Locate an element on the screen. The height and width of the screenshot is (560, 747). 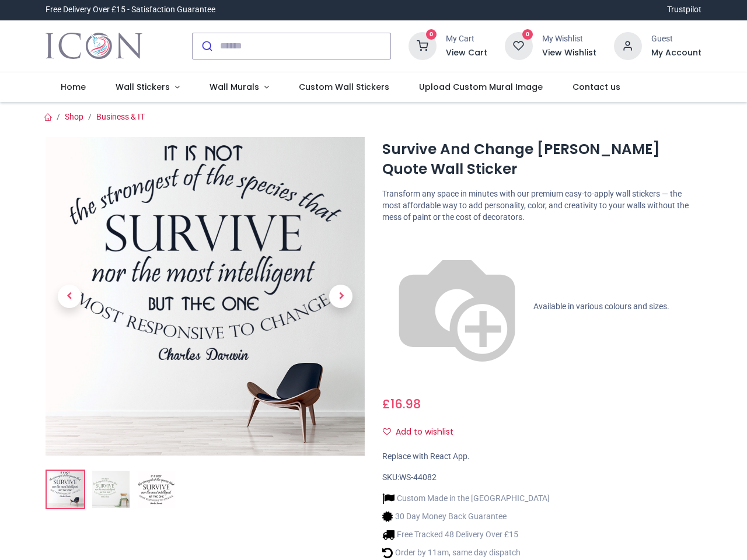
h6: My Account is located at coordinates (677, 53).